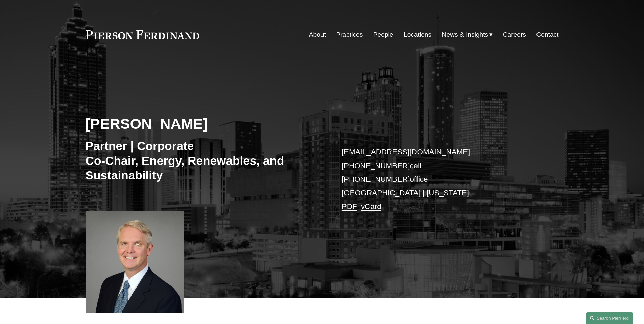 This screenshot has height=324, width=644. I want to click on a: People, so click(384, 35).